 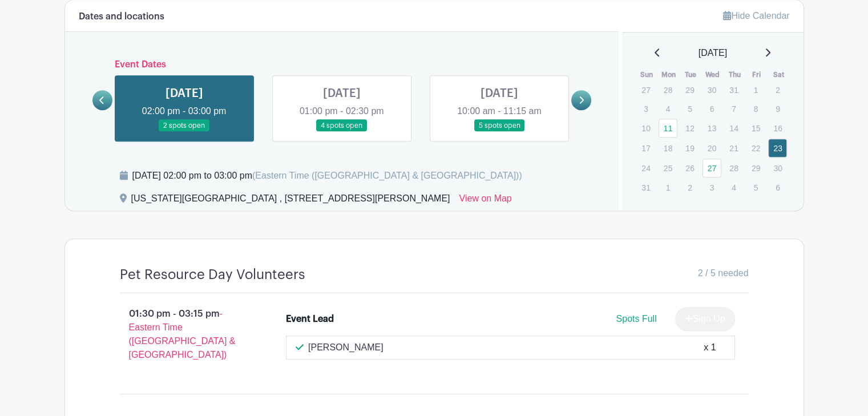 I want to click on p: 26, so click(x=690, y=168).